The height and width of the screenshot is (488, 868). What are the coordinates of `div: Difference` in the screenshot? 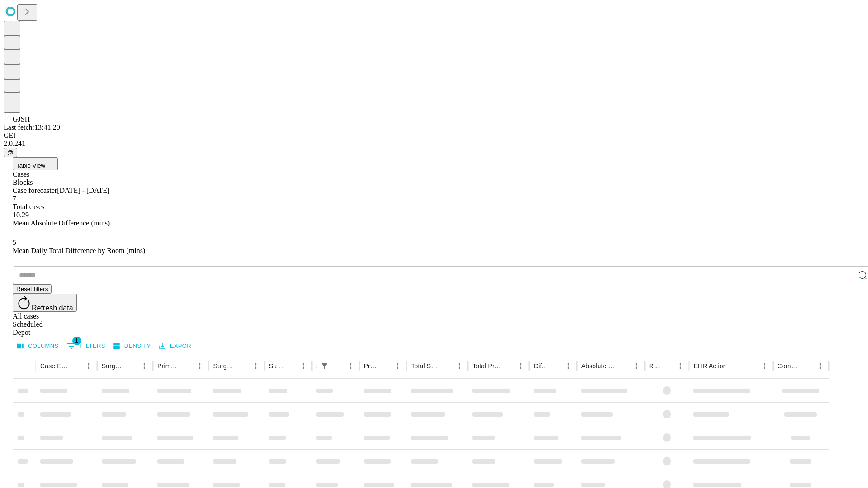 It's located at (541, 366).